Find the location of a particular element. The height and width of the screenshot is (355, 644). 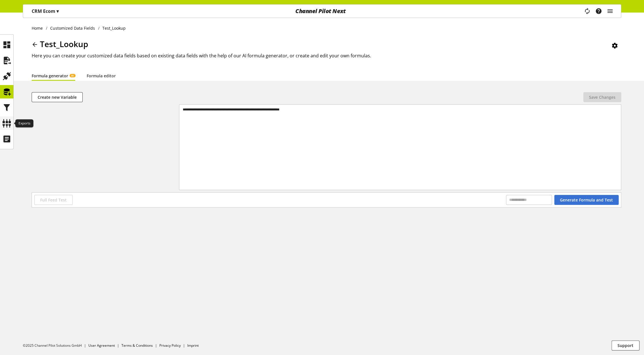

a: Home is located at coordinates (39, 28).